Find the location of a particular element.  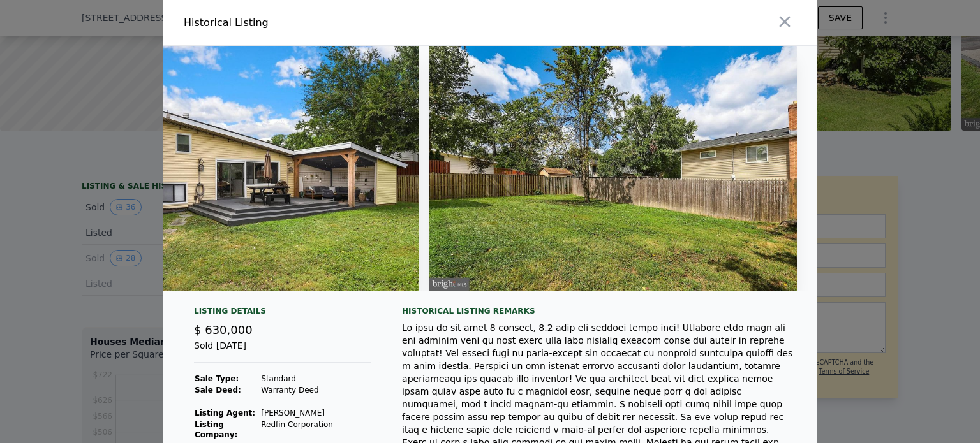

span: $ 630,000 is located at coordinates (224, 330).